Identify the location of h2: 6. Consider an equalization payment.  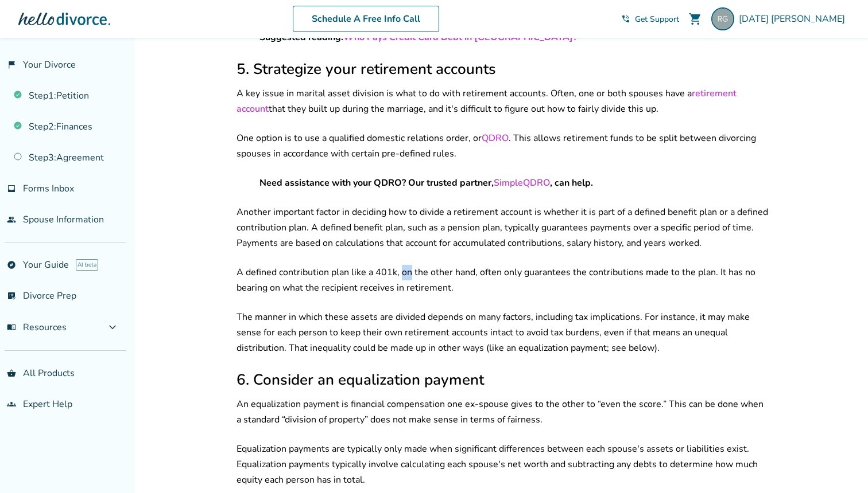
(503, 379).